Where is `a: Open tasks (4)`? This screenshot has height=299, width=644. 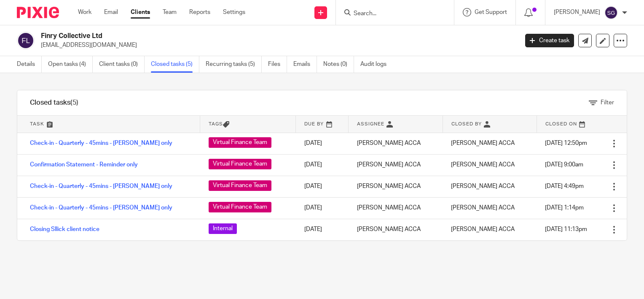
a: Open tasks (4) is located at coordinates (71, 64).